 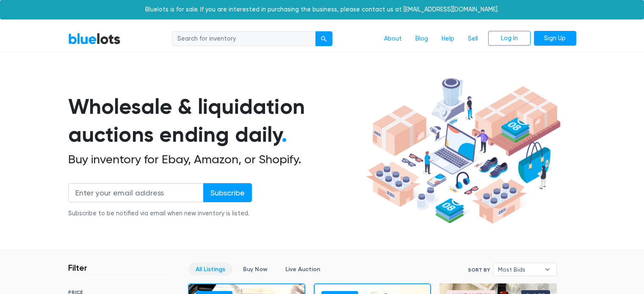 What do you see at coordinates (244, 39) in the screenshot?
I see `input: Search for inventory` at bounding box center [244, 39].